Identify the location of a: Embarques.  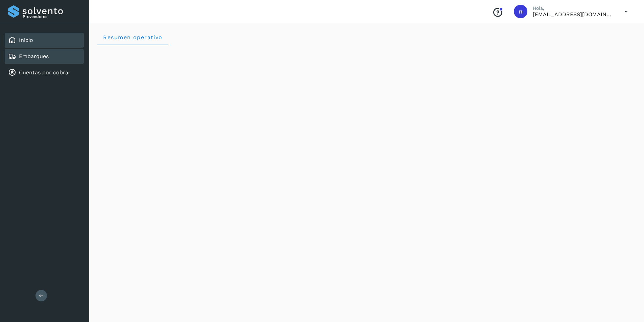
(34, 56).